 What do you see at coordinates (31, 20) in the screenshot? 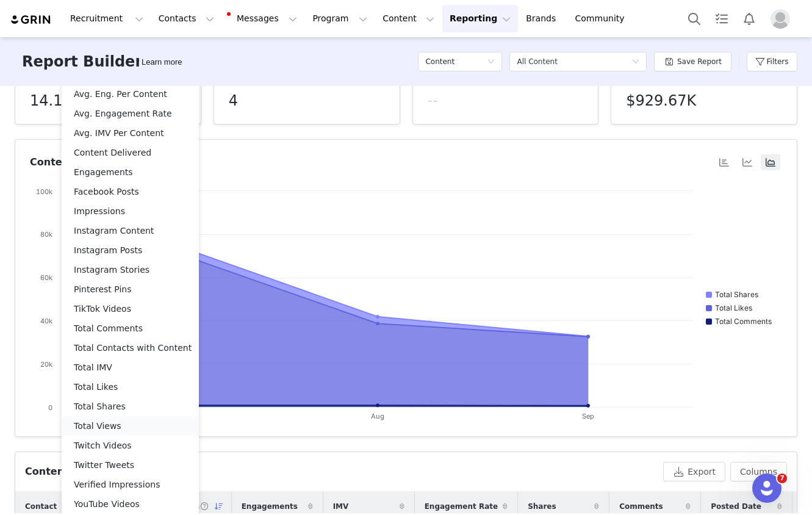
I see `img: grin logo` at bounding box center [31, 20].